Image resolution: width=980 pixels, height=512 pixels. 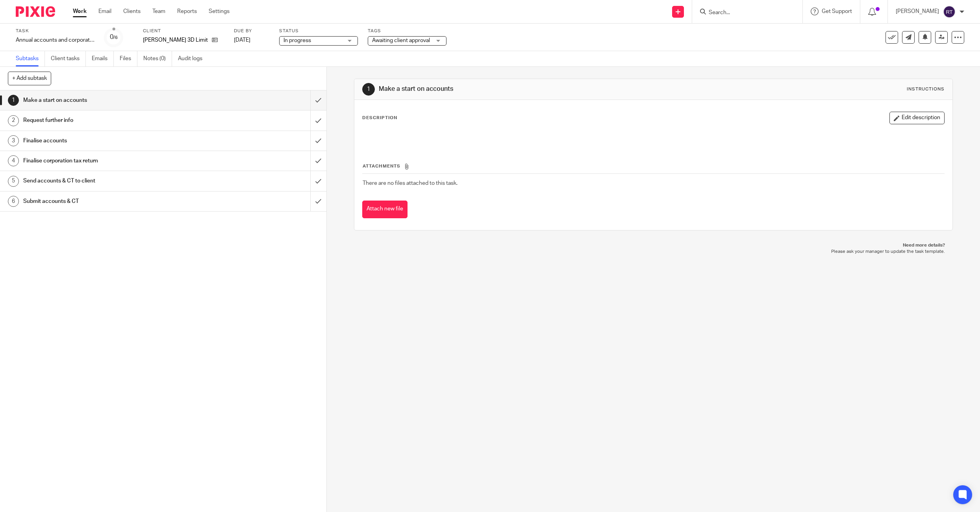 What do you see at coordinates (297, 41) in the screenshot?
I see `span: In progress` at bounding box center [297, 41].